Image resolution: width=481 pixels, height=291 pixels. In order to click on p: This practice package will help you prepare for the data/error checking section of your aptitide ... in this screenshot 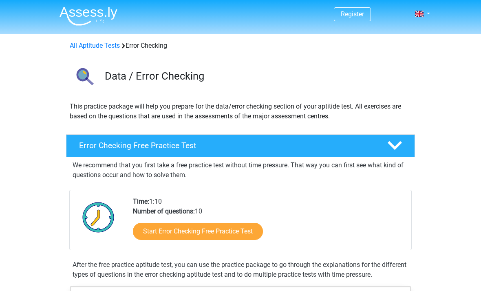, I will do `click(241, 111)`.